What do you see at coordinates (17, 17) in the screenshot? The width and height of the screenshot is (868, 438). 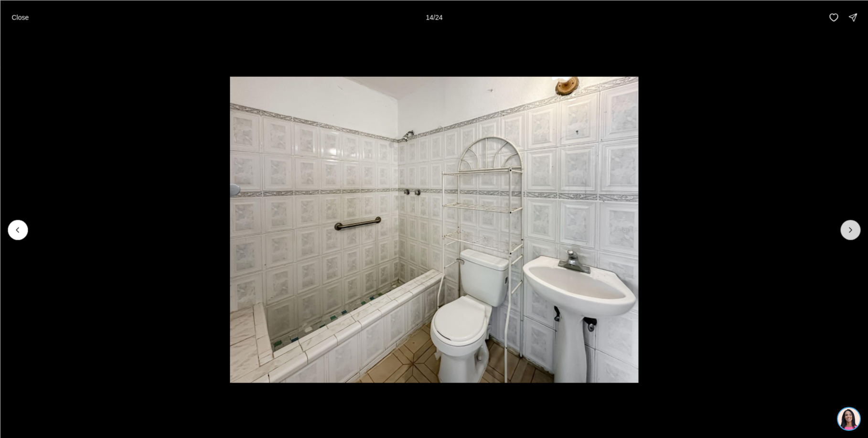 I see `img: be3d4b55-7850-4bcb-9297-a2f9cd376e78.png` at bounding box center [17, 17].